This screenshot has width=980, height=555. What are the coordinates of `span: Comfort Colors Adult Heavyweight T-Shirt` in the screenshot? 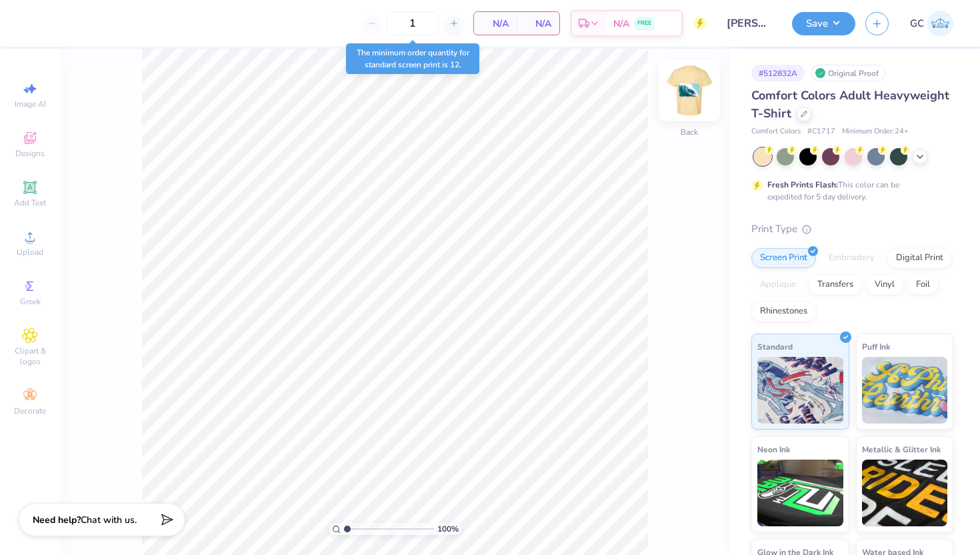 It's located at (851, 104).